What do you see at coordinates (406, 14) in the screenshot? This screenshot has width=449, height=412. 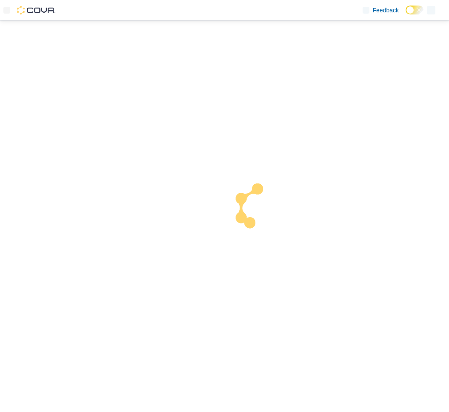 I see `span: Dark Mode` at bounding box center [406, 14].